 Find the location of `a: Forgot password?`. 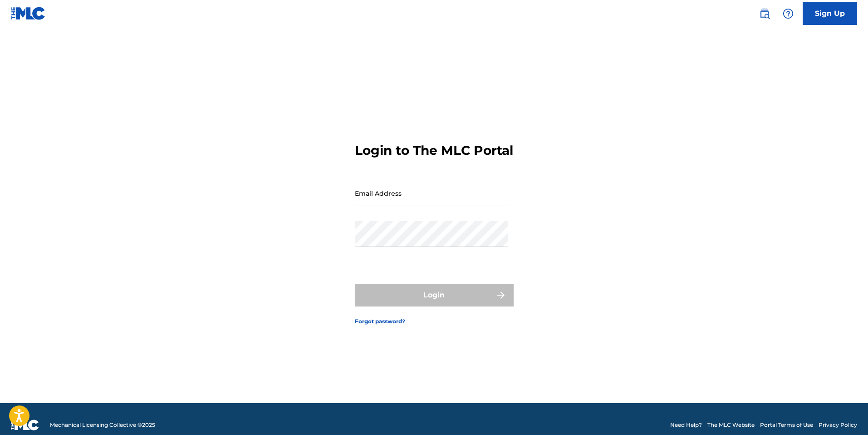

a: Forgot password? is located at coordinates (380, 322).